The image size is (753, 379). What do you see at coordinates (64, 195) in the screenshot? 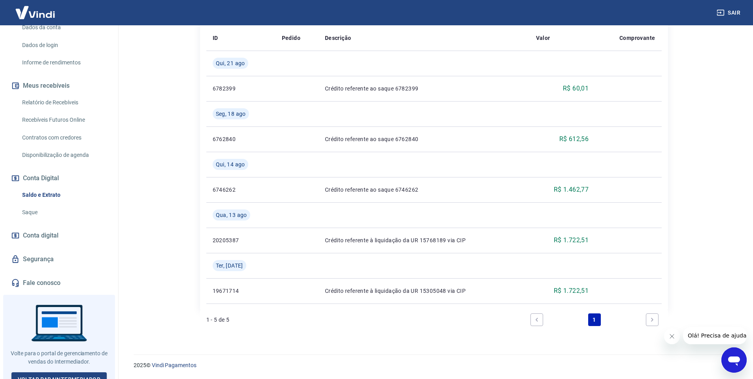
I see `a: Saldo e Extrato` at bounding box center [64, 195].